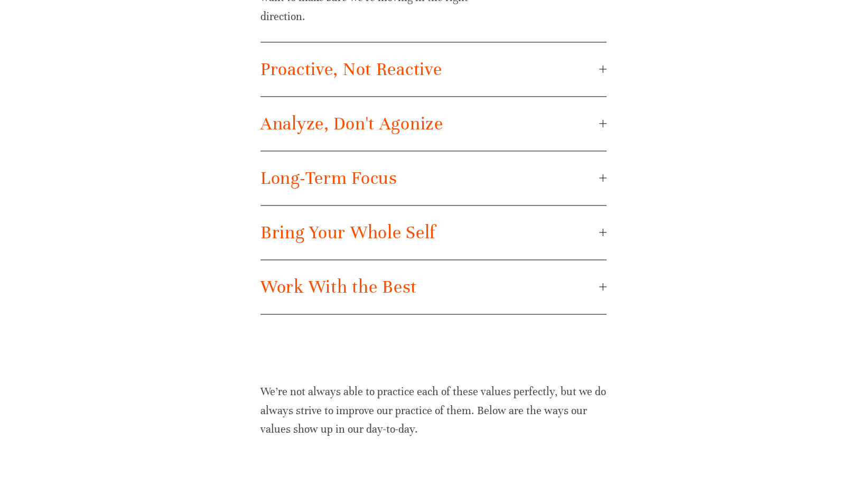 This screenshot has height=504, width=867. What do you see at coordinates (434, 286) in the screenshot?
I see `button: Work With the Best` at bounding box center [434, 286].